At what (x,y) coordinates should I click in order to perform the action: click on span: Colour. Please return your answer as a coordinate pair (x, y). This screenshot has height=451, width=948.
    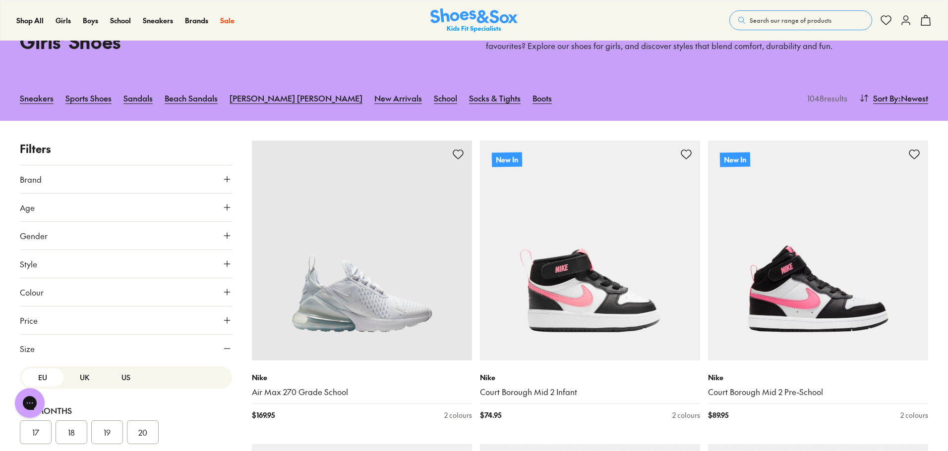
    Looking at the image, I should click on (32, 292).